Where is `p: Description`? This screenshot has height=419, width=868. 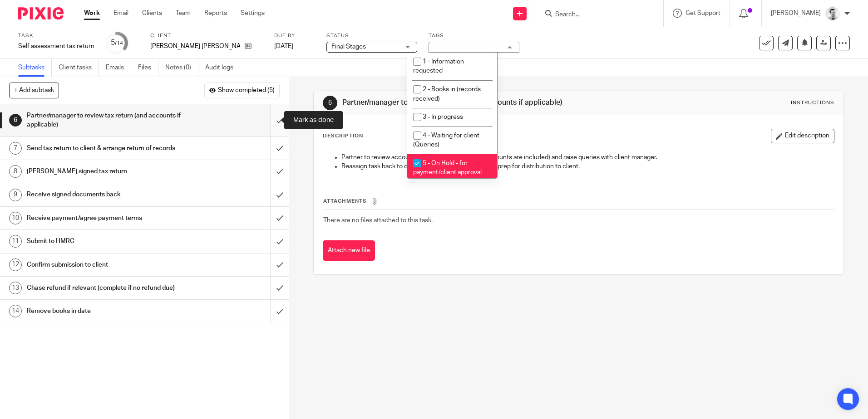
p: Description is located at coordinates (343, 136).